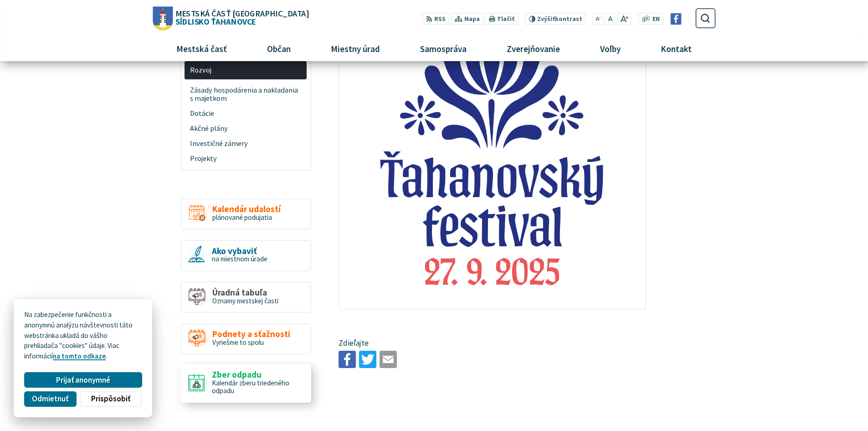 The image size is (868, 431). Describe the element at coordinates (656, 19) in the screenshot. I see `a: EN` at that location.